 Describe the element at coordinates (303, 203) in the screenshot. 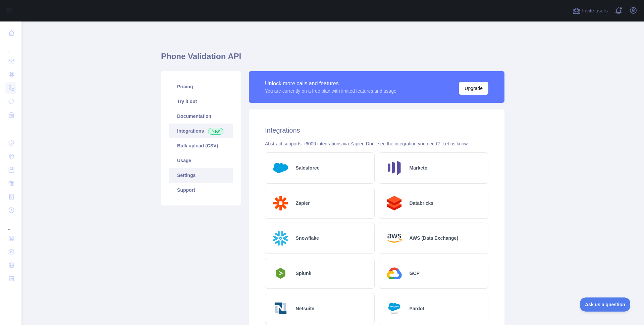

I see `h2: Zapier` at that location.